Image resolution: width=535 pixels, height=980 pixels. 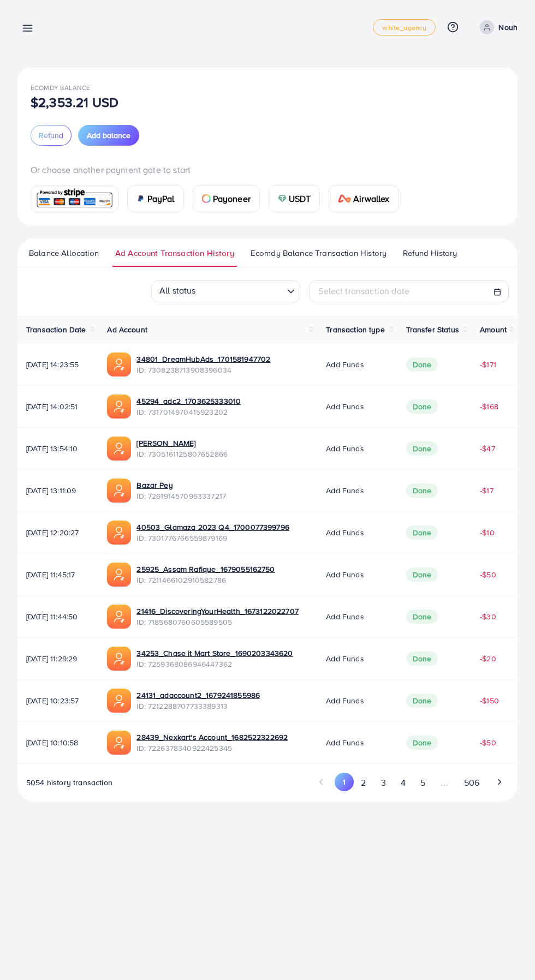 I want to click on span: ID: 7185680760605589505, so click(x=217, y=622).